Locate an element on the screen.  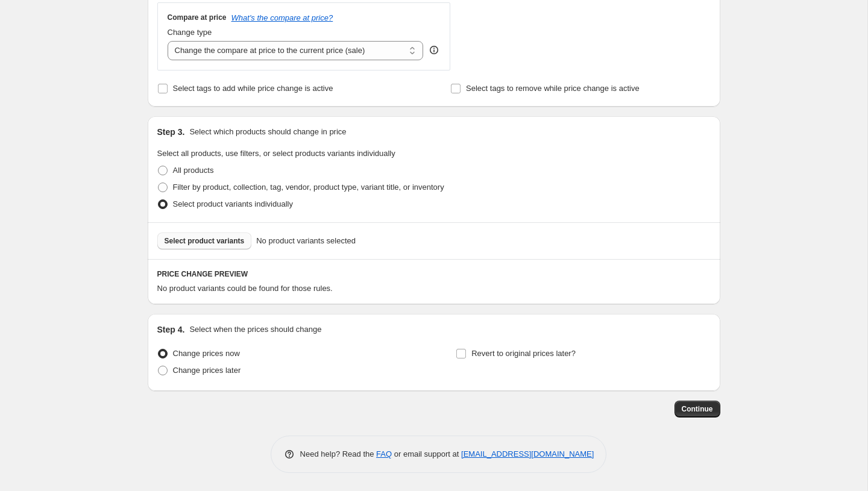
span: or email support at is located at coordinates (426, 454).